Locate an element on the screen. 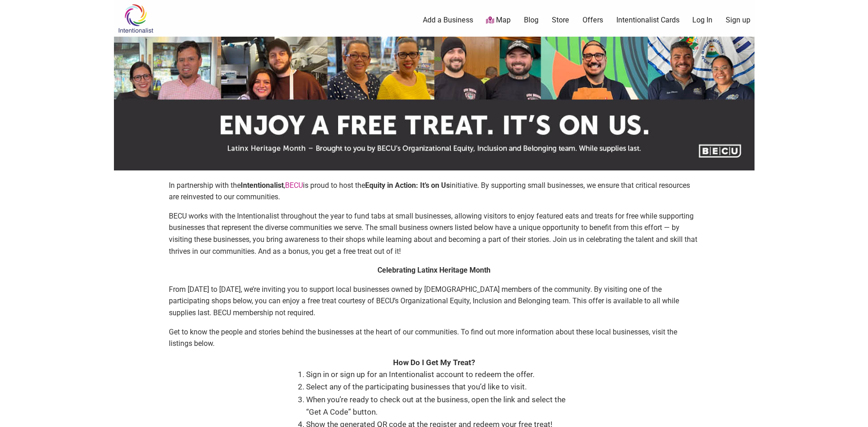 The image size is (868, 427). strong: Equity in Action: It’s on Us is located at coordinates (408, 185).